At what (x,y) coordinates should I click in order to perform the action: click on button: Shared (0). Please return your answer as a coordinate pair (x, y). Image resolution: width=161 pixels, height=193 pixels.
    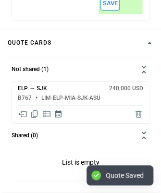
    Looking at the image, I should click on (80, 136).